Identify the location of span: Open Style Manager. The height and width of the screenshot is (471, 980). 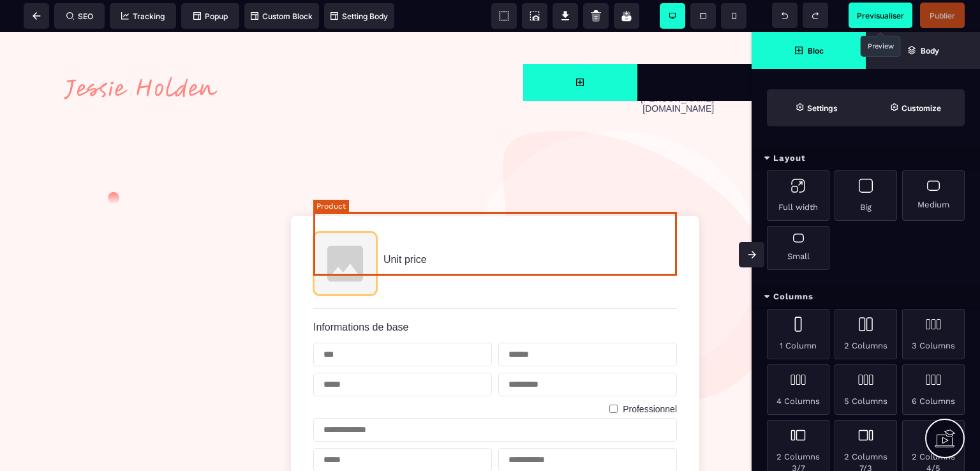
(914, 107).